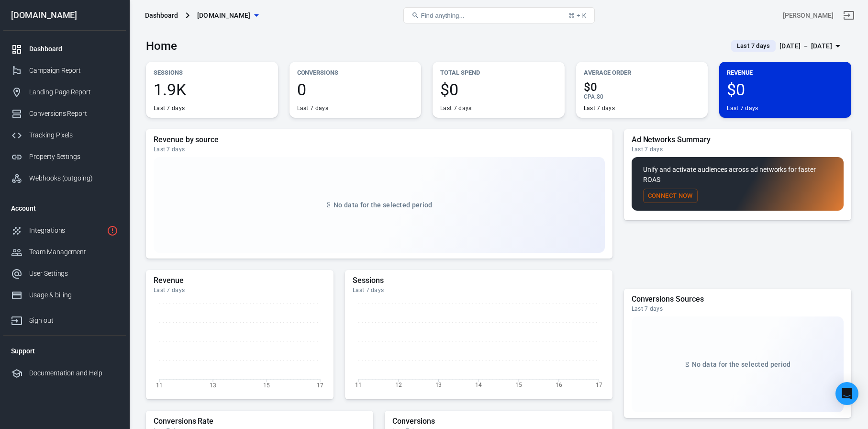 The width and height of the screenshot is (868, 429). What do you see at coordinates (74, 70) in the screenshot?
I see `div: Campaign Report` at bounding box center [74, 70].